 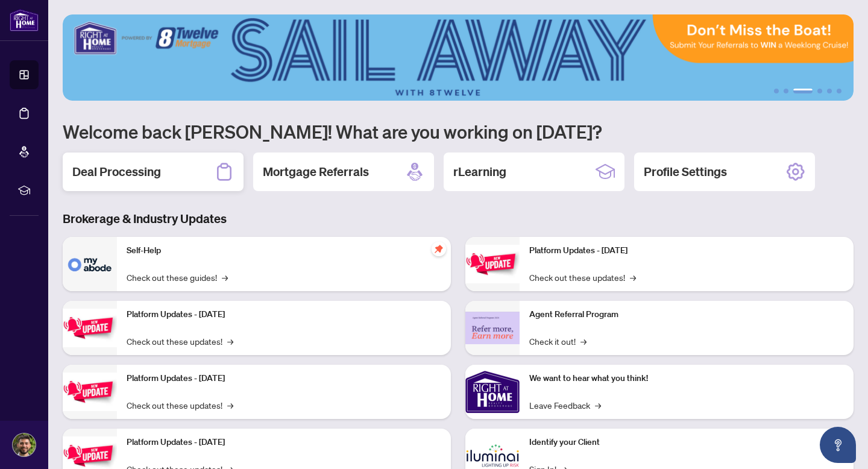 What do you see at coordinates (493, 392) in the screenshot?
I see `img: We want to hear what you think!` at bounding box center [493, 392].